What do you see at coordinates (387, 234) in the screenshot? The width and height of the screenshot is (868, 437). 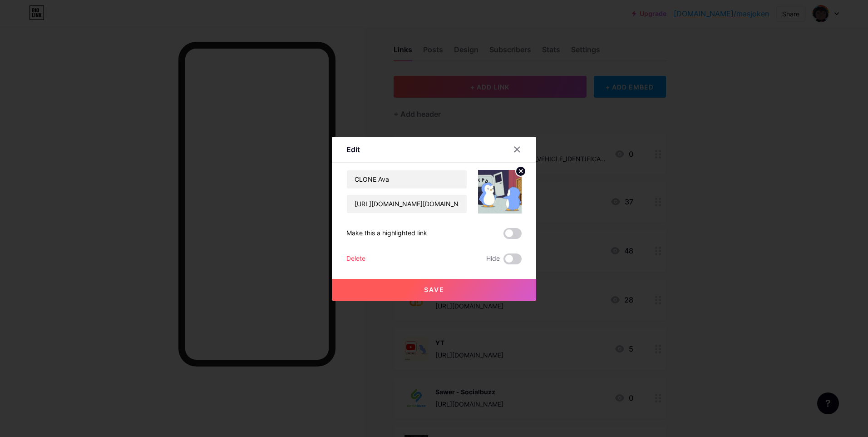 I see `div: Make this a highlighted link` at bounding box center [387, 234].